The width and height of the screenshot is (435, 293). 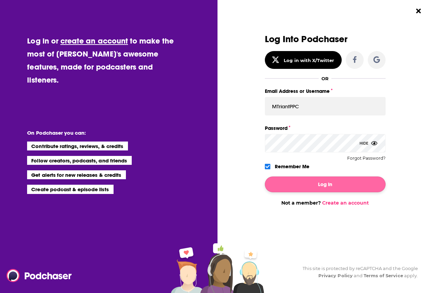 I want to click on div: Not a member?, so click(x=325, y=203).